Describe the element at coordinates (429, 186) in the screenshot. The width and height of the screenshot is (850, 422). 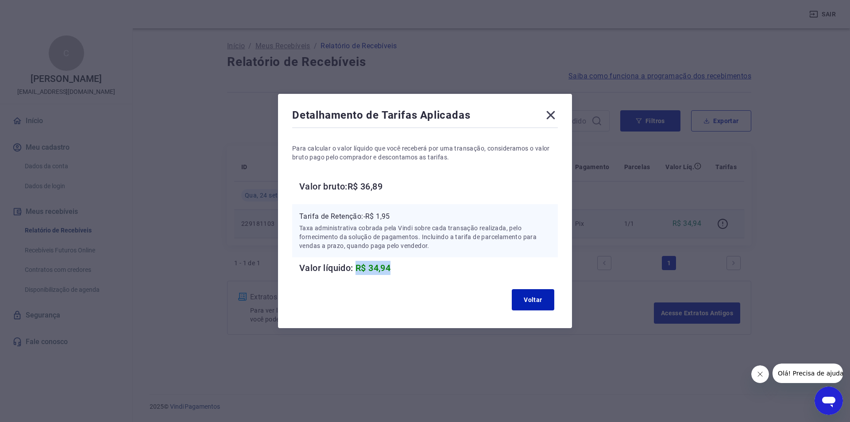
I see `h6: Valor bruto: R$ 36,89` at that location.